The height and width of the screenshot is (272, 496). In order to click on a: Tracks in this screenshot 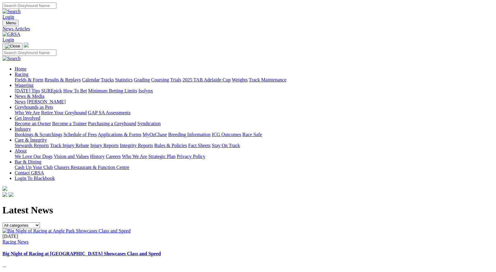, I will do `click(107, 80)`.